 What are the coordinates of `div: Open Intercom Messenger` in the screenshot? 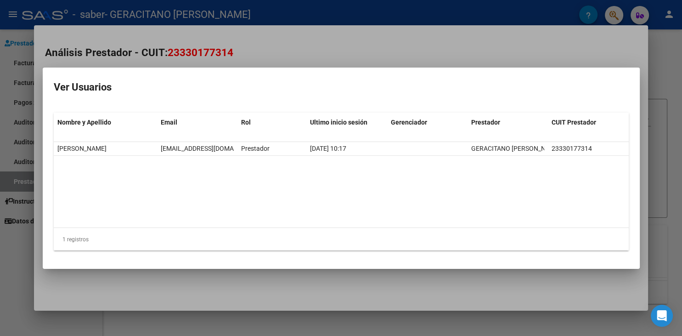 It's located at (662, 315).